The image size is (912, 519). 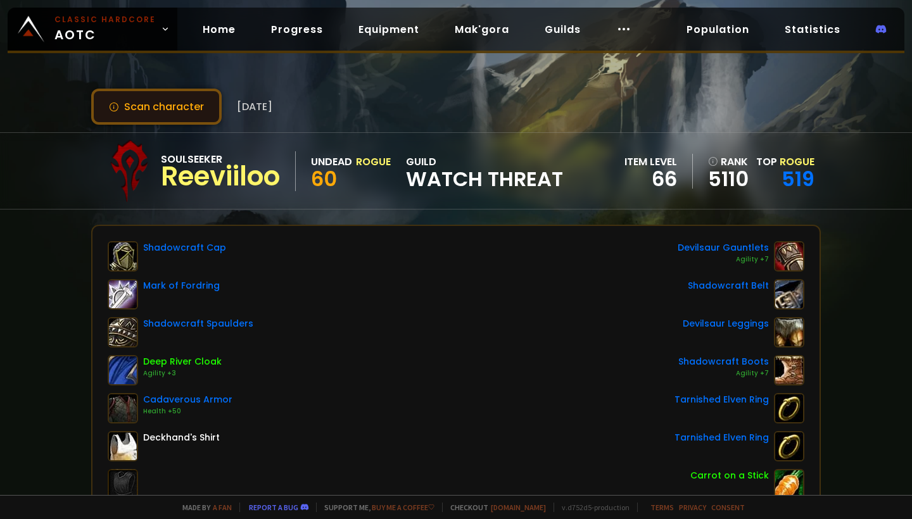 What do you see at coordinates (728, 162) in the screenshot?
I see `div: rank` at bounding box center [728, 162].